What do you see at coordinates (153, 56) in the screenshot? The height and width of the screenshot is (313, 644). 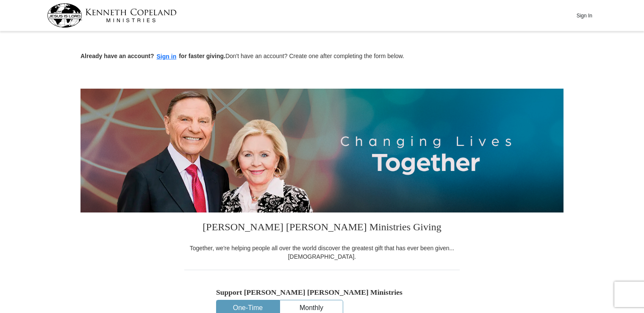 I see `strong: Already have an account? for faster giving.` at bounding box center [153, 56].